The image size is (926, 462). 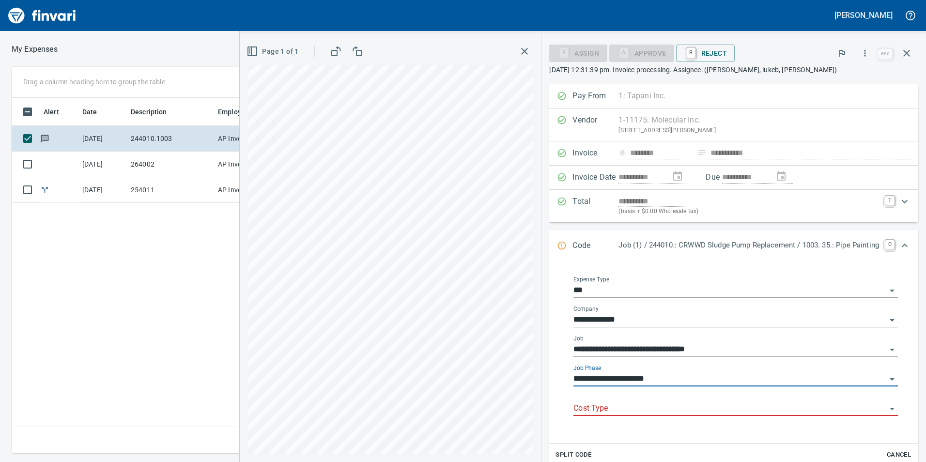 What do you see at coordinates (889, 200) in the screenshot?
I see `a: T` at bounding box center [889, 200].